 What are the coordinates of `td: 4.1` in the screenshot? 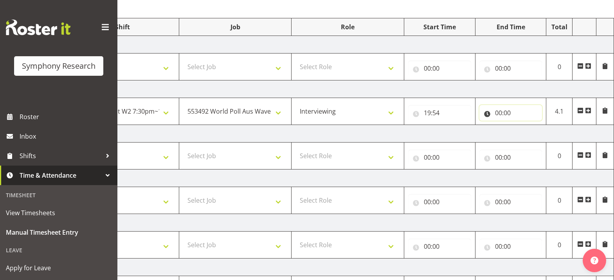 It's located at (559, 111).